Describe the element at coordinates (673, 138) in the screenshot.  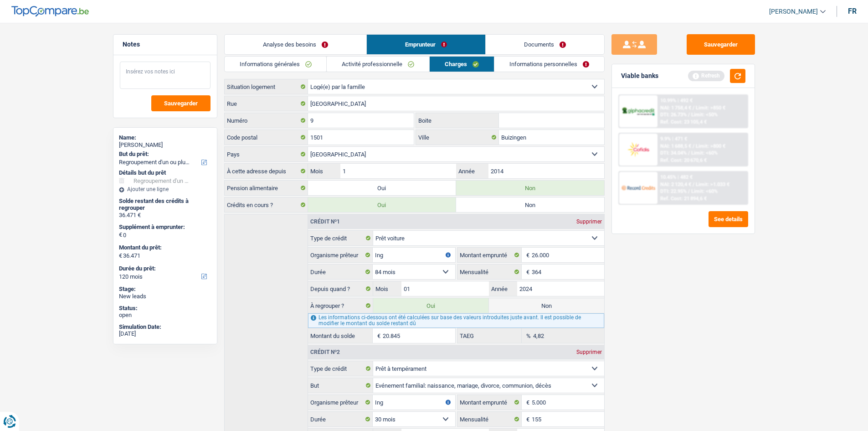
I see `div: 9.9% | 471 €` at that location.